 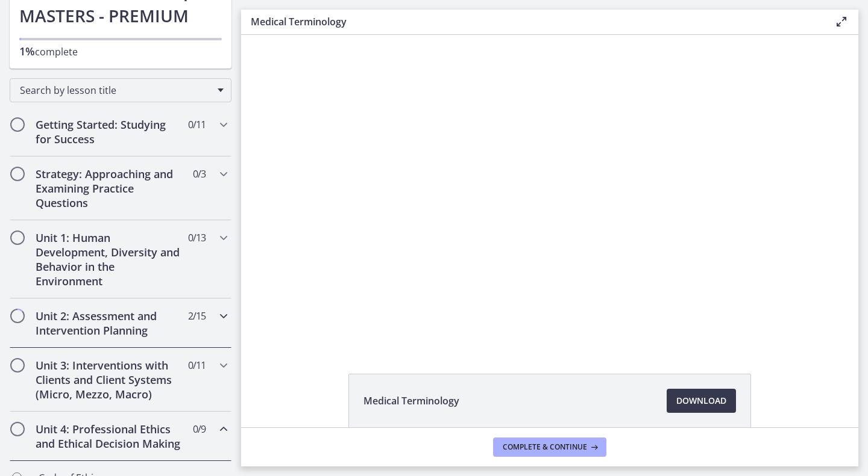 I want to click on h2: Unit 2: Assessment and Intervention Planning, so click(x=109, y=323).